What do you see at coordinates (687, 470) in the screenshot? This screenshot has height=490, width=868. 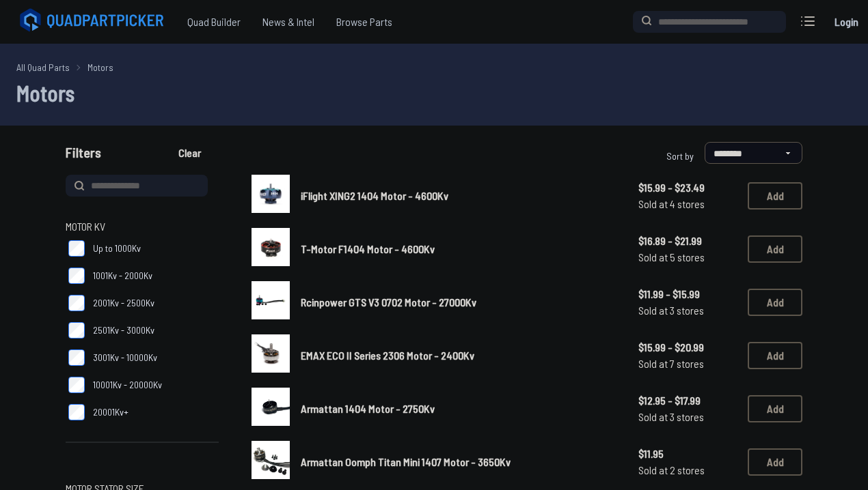 I see `span: Sold at 2 stores` at bounding box center [687, 470].